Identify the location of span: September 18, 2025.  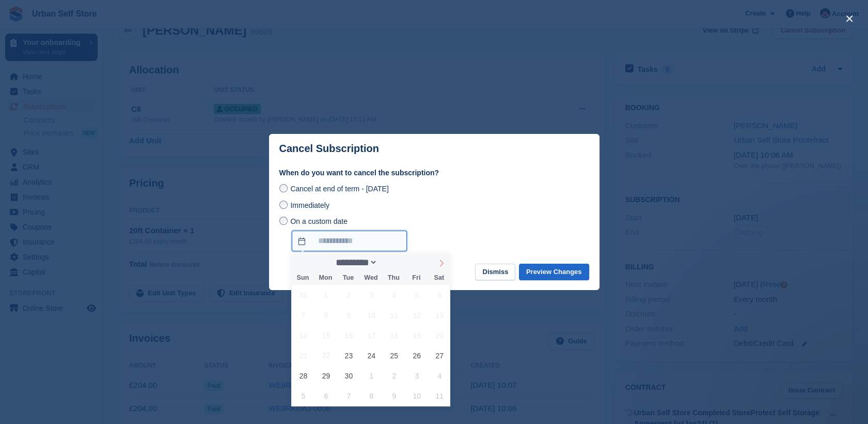
(394, 335).